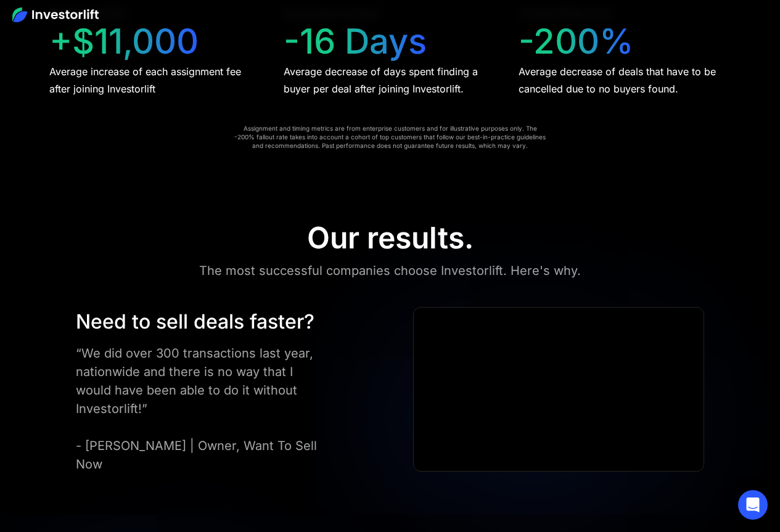 The height and width of the screenshot is (532, 780). I want to click on div: +$11,000, so click(124, 41).